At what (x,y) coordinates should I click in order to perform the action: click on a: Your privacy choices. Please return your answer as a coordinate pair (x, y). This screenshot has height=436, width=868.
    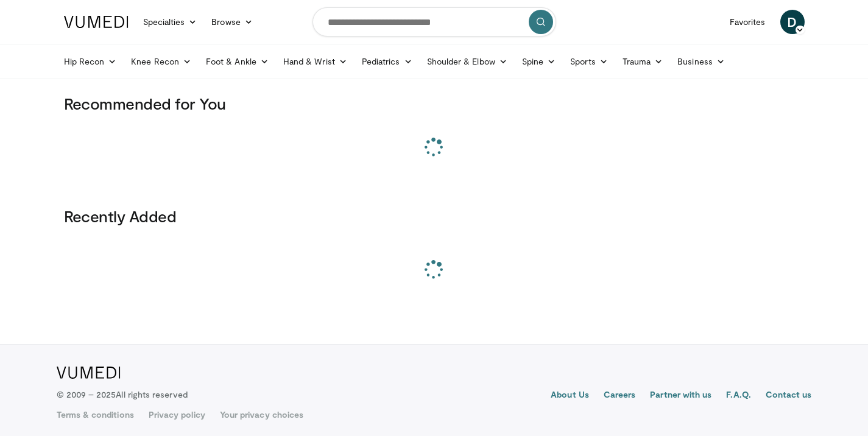
    Looking at the image, I should click on (261, 415).